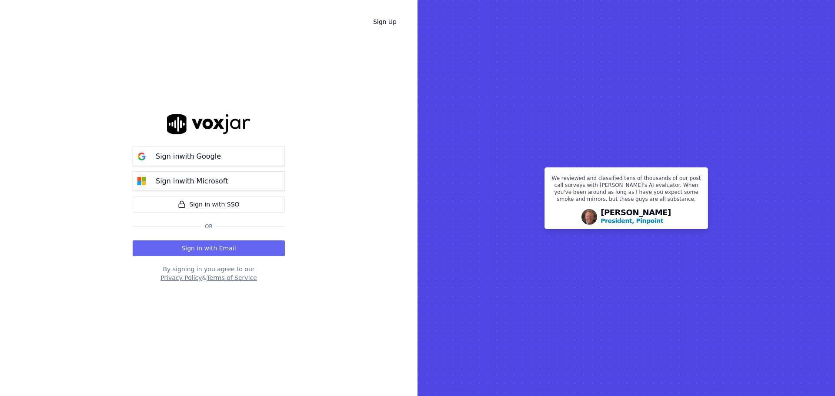  What do you see at coordinates (181, 278) in the screenshot?
I see `button: Privacy Policy` at bounding box center [181, 278].